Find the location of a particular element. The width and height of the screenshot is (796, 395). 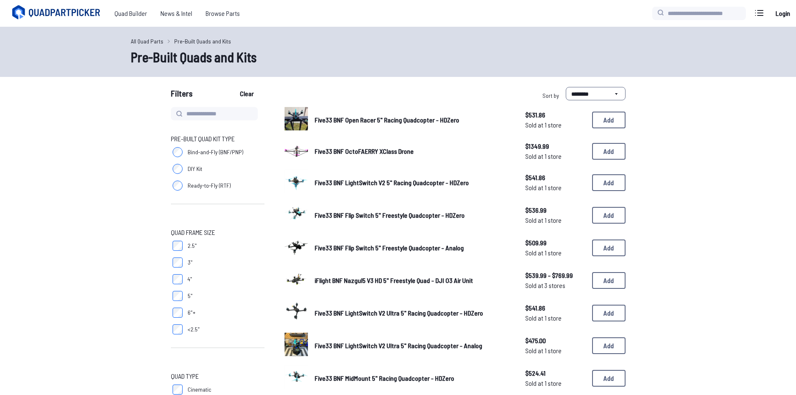

span: Browse Parts is located at coordinates (223, 13).